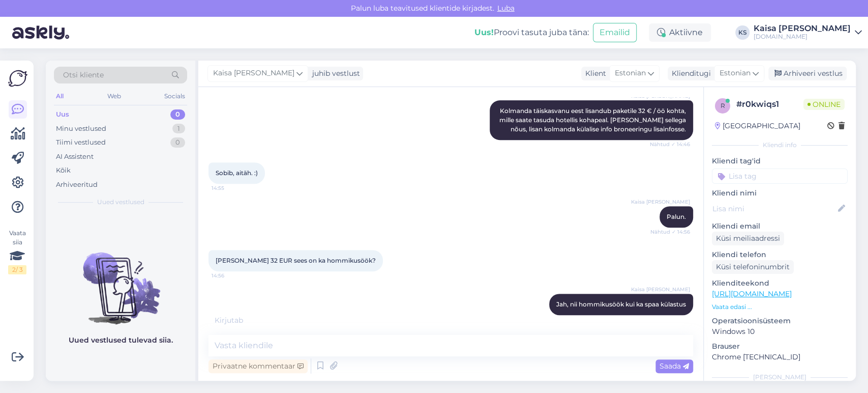 This screenshot has width=868, height=393. Describe the element at coordinates (779, 193) in the screenshot. I see `p: Kliendi nimi` at that location.